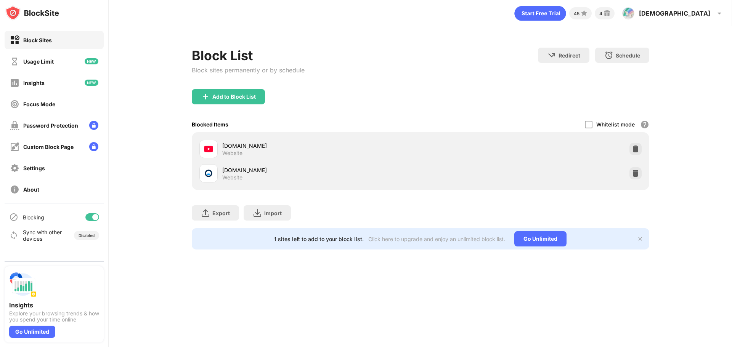  Describe the element at coordinates (584, 13) in the screenshot. I see `img: points-small.svg` at that location.